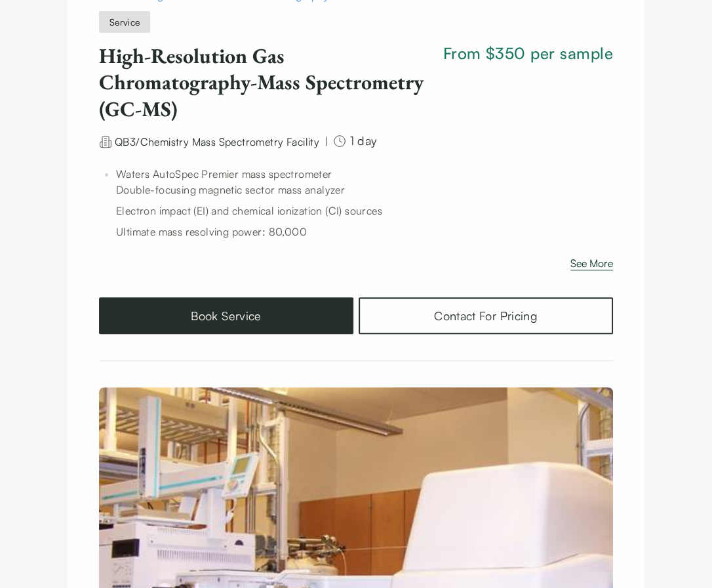  I want to click on p: Double-focusing magnetic sector mass analyzer, so click(364, 190).